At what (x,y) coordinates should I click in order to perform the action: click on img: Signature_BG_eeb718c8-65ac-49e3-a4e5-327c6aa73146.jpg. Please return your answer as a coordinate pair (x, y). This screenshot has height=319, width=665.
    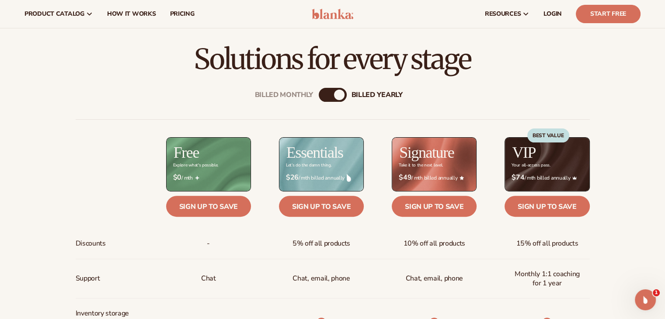
    Looking at the image, I should click on (434, 164).